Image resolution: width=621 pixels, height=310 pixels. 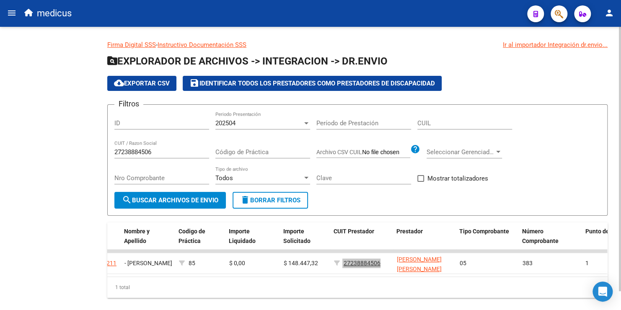 I want to click on span: CUIT Prestador, so click(x=353, y=231).